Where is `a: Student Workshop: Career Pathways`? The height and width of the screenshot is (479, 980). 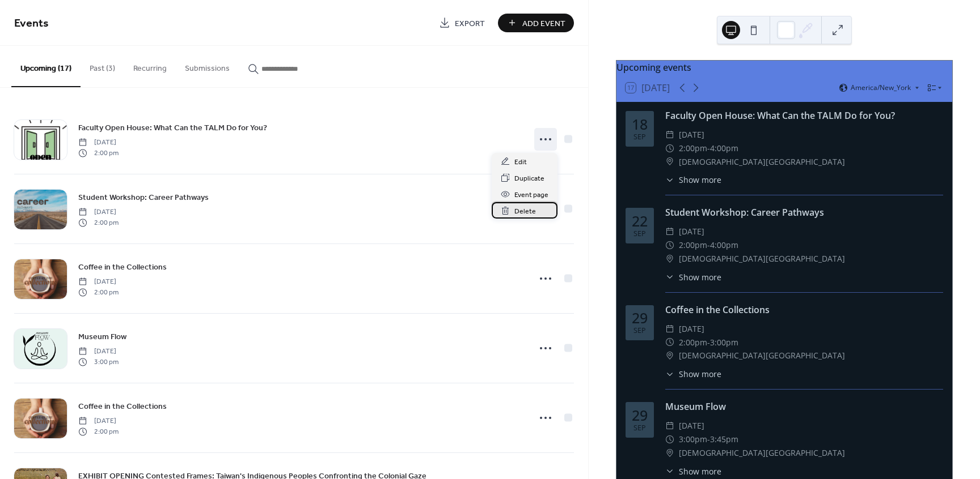 a: Student Workshop: Career Pathways is located at coordinates (144, 197).